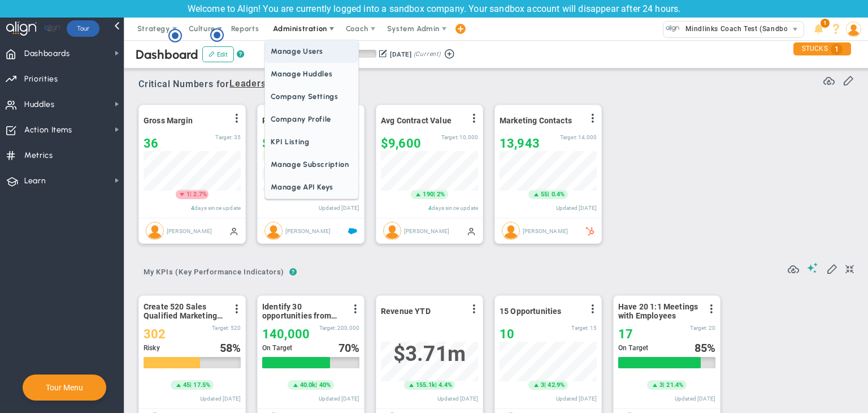 The height and width of the screenshot is (413, 868). What do you see at coordinates (849, 79) in the screenshot?
I see `span: Edit or Add Critical Numbers` at bounding box center [849, 79].